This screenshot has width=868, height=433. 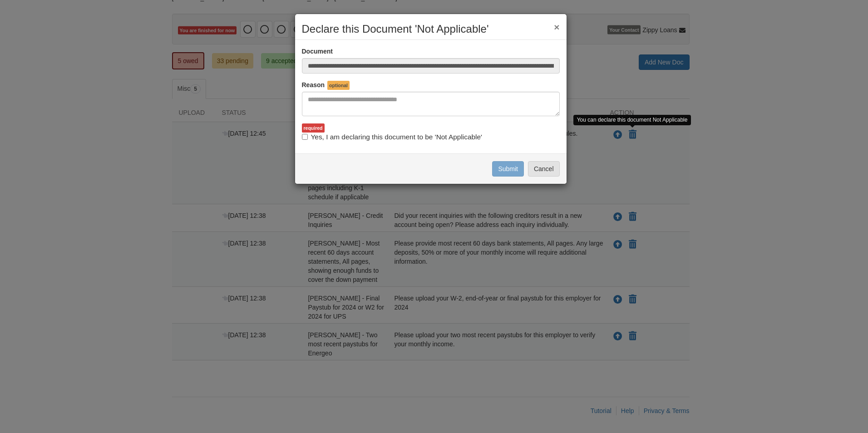 I want to click on h2: Declare this Document 'Not Applicable', so click(x=431, y=29).